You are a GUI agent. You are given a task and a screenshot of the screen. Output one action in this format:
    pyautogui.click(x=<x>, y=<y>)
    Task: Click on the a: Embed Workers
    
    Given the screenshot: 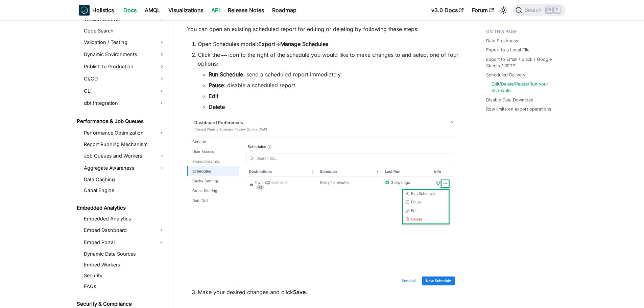 What is the action you would take?
    pyautogui.click(x=124, y=265)
    